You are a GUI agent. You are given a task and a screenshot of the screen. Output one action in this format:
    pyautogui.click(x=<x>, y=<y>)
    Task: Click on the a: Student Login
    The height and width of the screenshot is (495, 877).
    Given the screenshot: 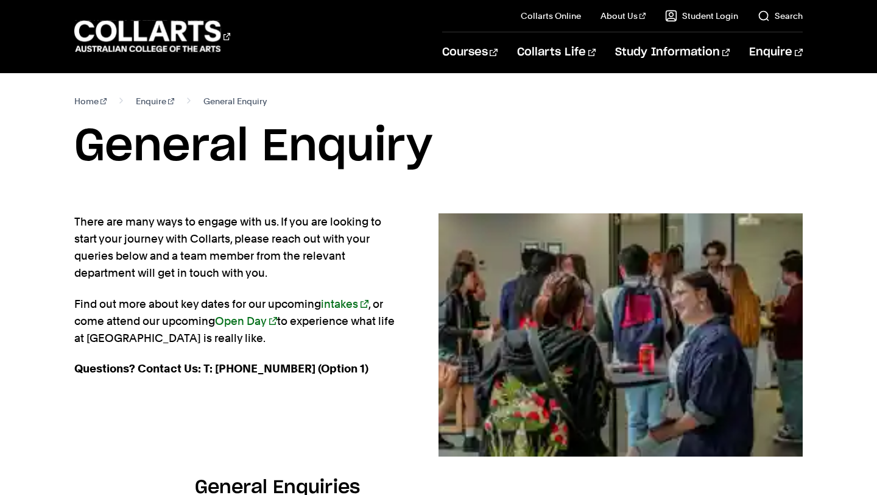 What is the action you would take?
    pyautogui.click(x=702, y=16)
    